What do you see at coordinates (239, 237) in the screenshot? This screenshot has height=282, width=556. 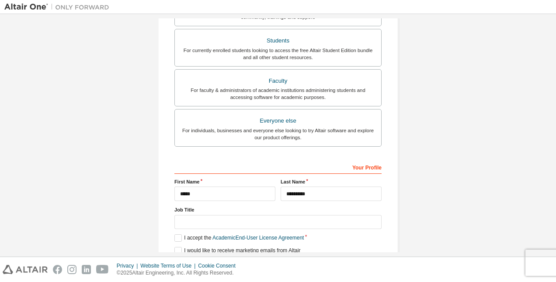 I see `label: I accept the` at bounding box center [239, 237].